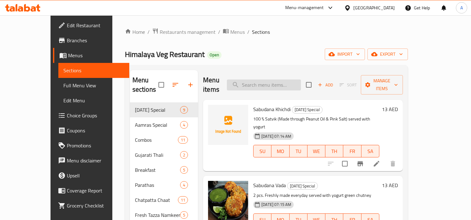  Describe the element at coordinates (156, 140) in the screenshot. I see `div: Combos` at that location.